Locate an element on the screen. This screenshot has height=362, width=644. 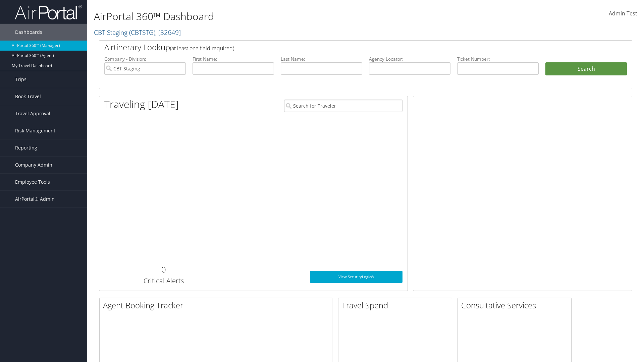
a: View SecurityLogic® is located at coordinates (356, 277).